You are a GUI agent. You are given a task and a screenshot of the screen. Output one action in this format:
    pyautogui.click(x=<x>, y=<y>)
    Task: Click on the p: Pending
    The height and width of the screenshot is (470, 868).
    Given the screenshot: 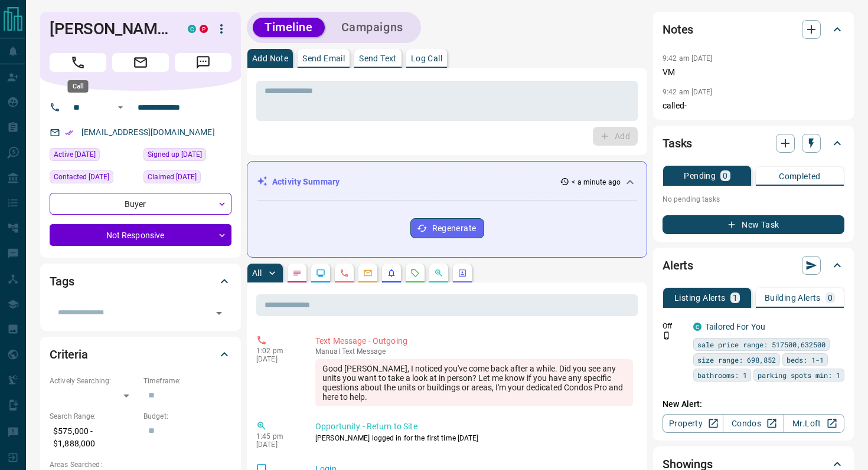 What is the action you would take?
    pyautogui.click(x=700, y=176)
    